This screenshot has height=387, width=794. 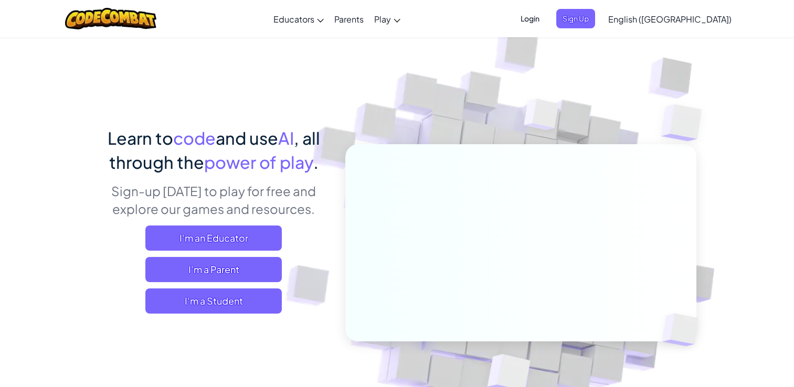 I want to click on a: Educators, so click(x=299, y=19).